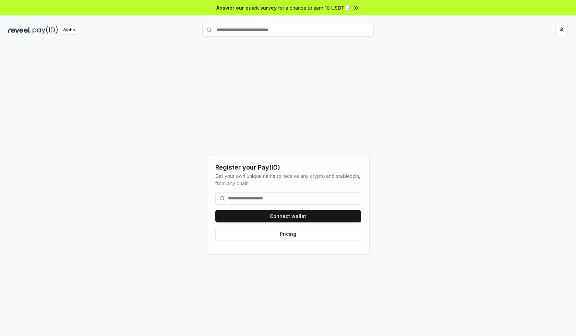 The image size is (576, 336). What do you see at coordinates (288, 167) in the screenshot?
I see `div: Register your Pay(ID)` at bounding box center [288, 167].